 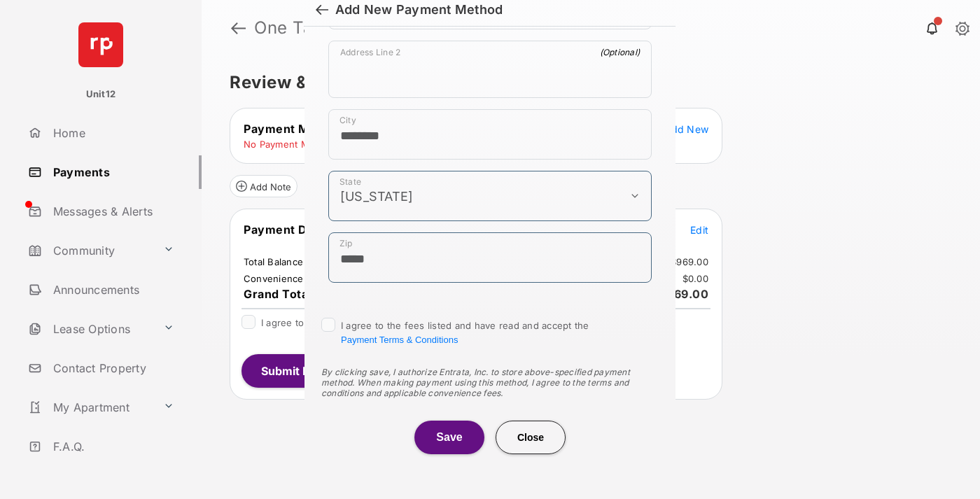 I want to click on div: Add New Payment Method, so click(x=419, y=10).